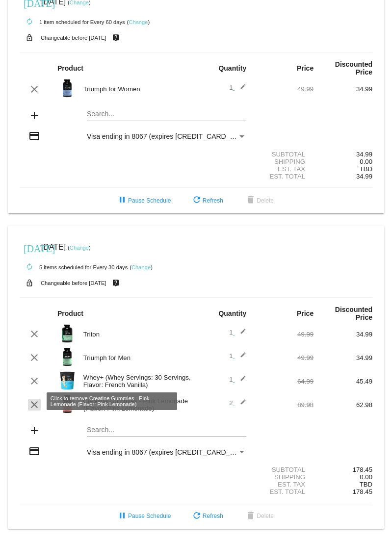 The image size is (392, 541). What do you see at coordinates (138, 381) in the screenshot?
I see `div: Whey+ (Whey Servings: 30 Servings, Flavor: French Vanilla)` at bounding box center [138, 381].